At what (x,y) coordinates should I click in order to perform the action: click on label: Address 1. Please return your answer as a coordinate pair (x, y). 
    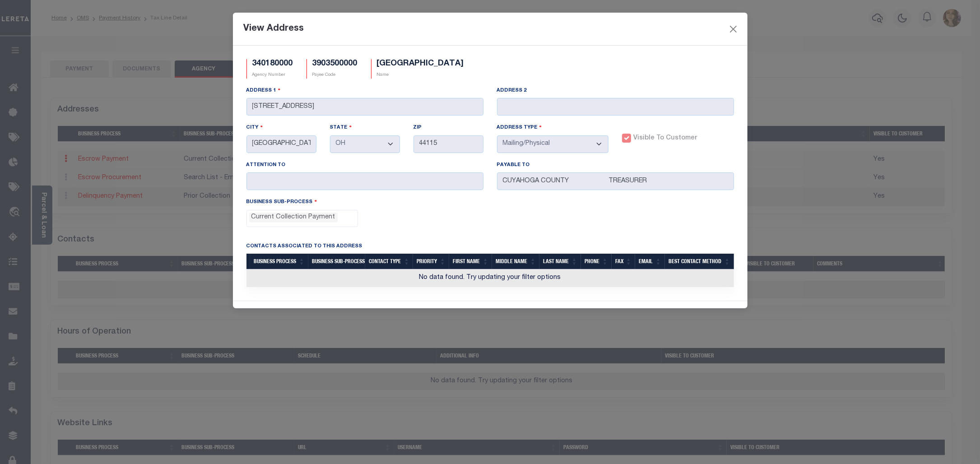
    Looking at the image, I should click on (264, 90).